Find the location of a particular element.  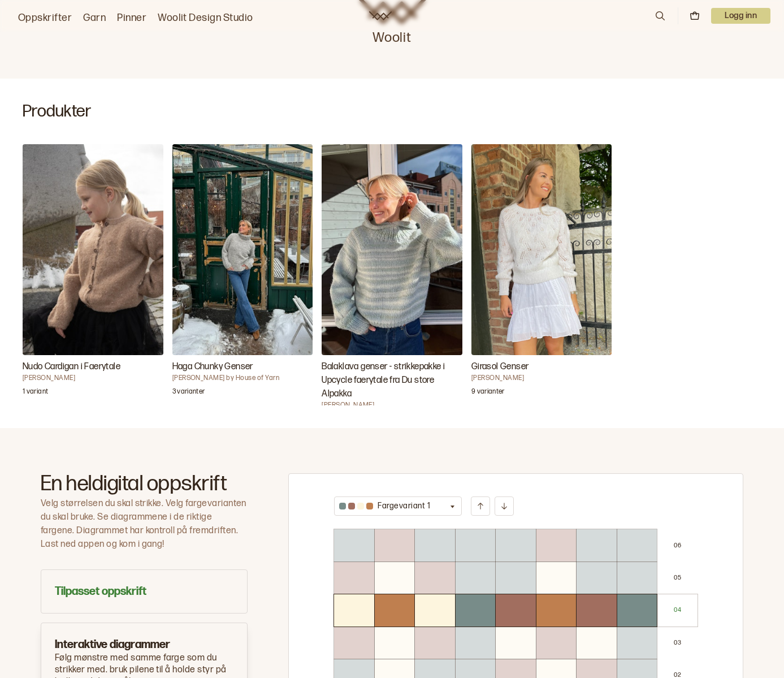

a: Pinner is located at coordinates (132, 18).